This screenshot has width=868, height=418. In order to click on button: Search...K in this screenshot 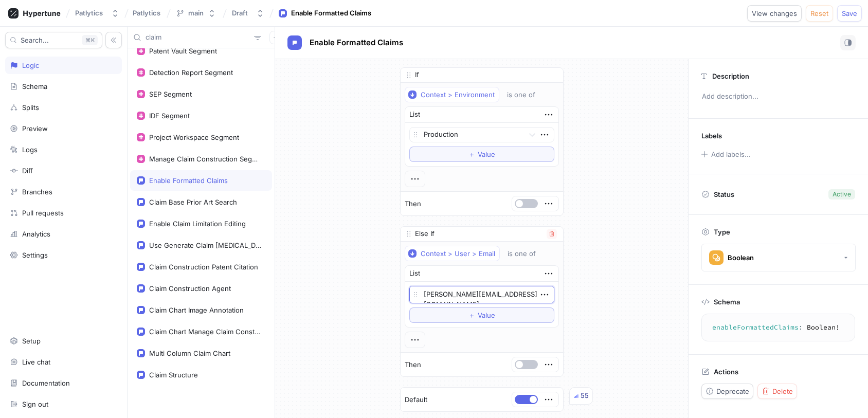, I will do `click(53, 40)`.